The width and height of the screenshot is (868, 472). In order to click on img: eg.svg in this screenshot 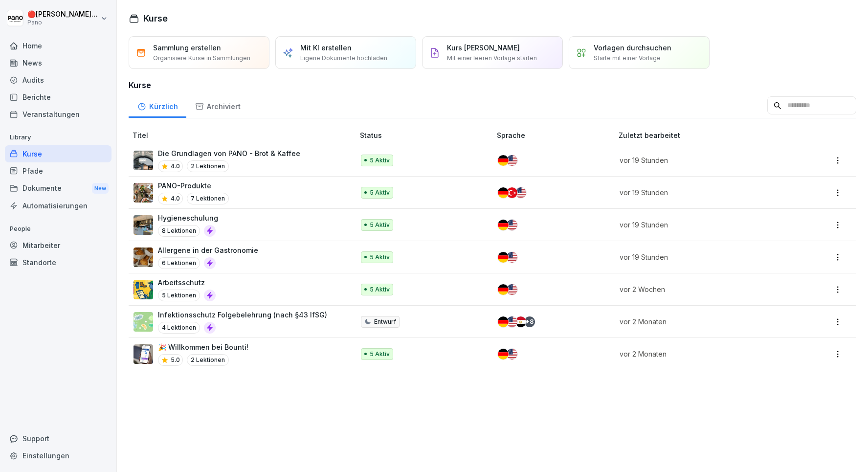, I will do `click(521, 322)`.